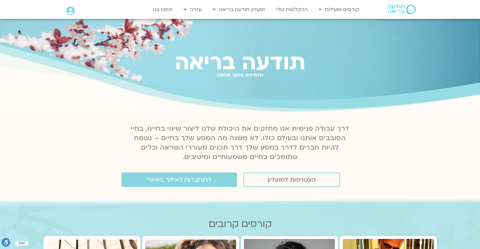 The image size is (480, 249). What do you see at coordinates (179, 180) in the screenshot?
I see `span: התחברות לאיזור האישי` at bounding box center [179, 180].